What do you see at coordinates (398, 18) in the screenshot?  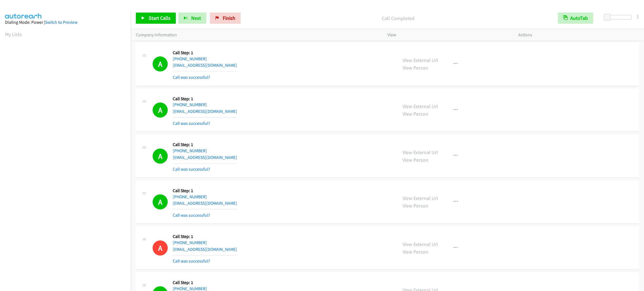 I see `p: Call Completed` at bounding box center [398, 18].